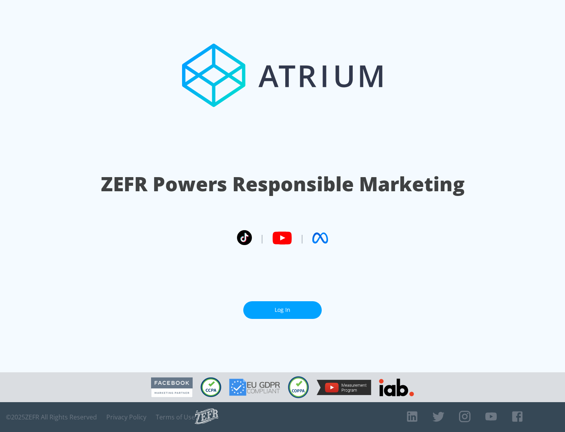 This screenshot has width=565, height=432. I want to click on img: YouTube Measurement Program, so click(344, 387).